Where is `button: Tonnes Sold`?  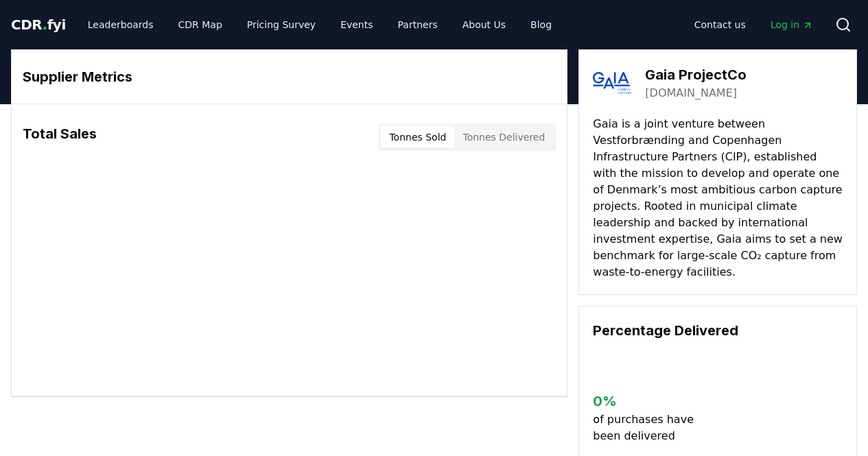
button: Tonnes Sold is located at coordinates (417, 137).